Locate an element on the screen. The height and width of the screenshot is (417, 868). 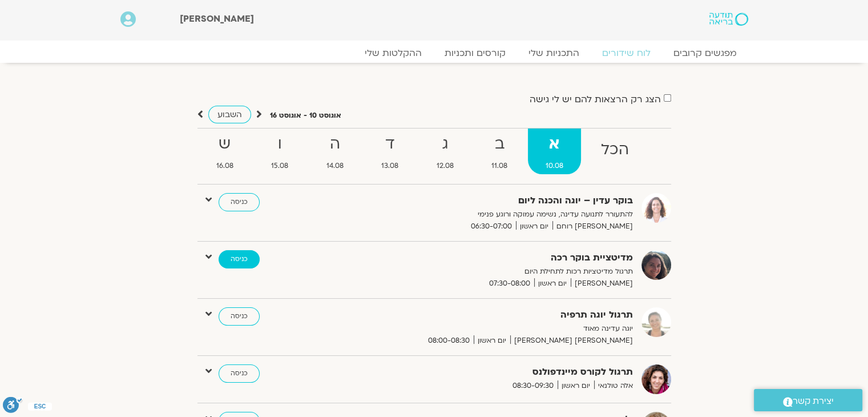
a: הכל is located at coordinates (615, 152).